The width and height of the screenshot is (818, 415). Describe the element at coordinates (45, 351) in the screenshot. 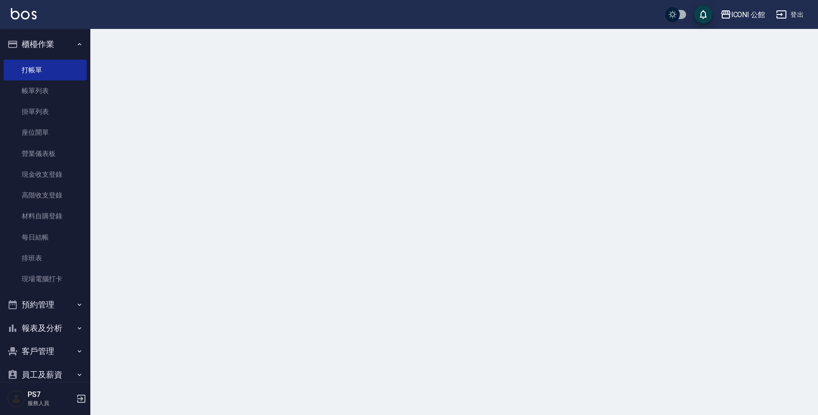

I see `button: 客戶管理` at that location.